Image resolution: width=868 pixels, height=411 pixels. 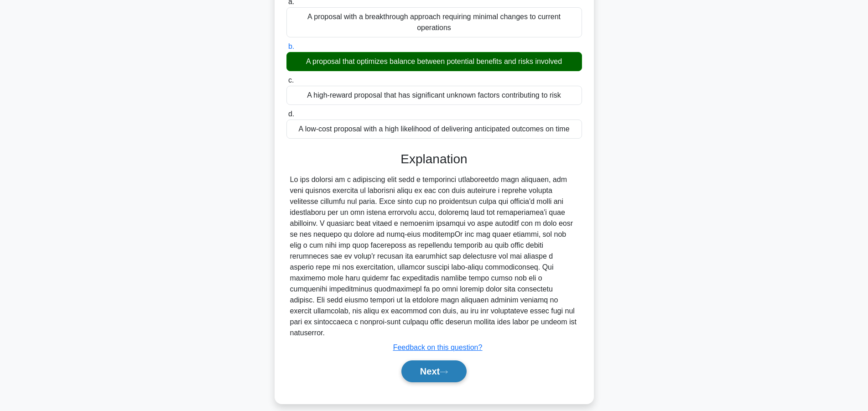 I want to click on span: c., so click(x=291, y=80).